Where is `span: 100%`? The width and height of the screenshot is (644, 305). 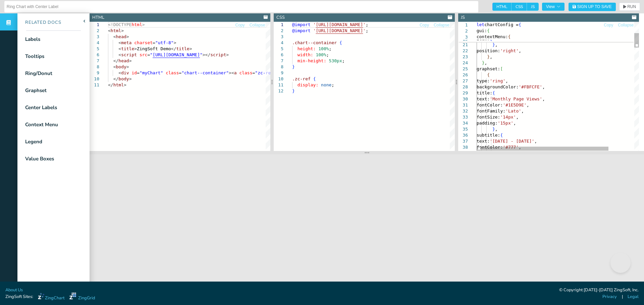
span: 100% is located at coordinates (324, 49).